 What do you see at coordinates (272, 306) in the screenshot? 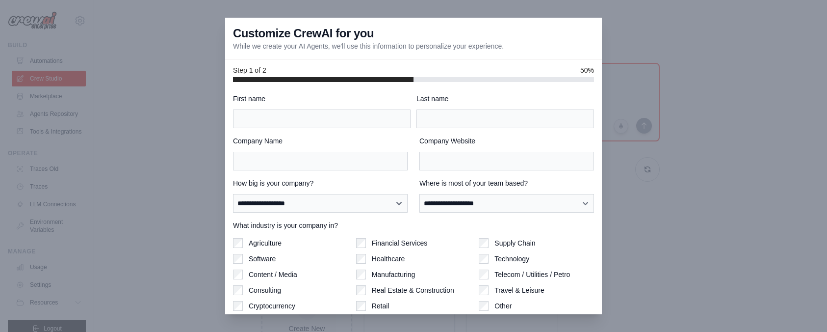
I see `label: Cryptocurrency` at bounding box center [272, 306].